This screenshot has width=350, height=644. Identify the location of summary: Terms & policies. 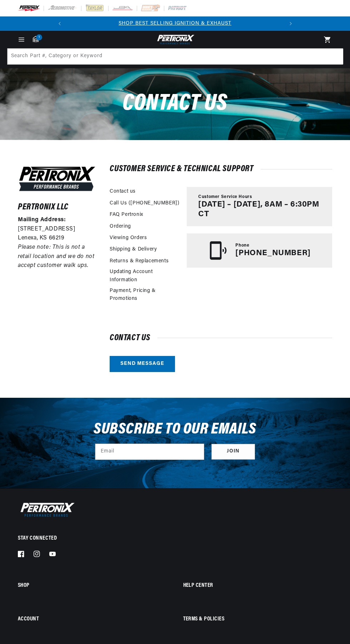
(258, 620).